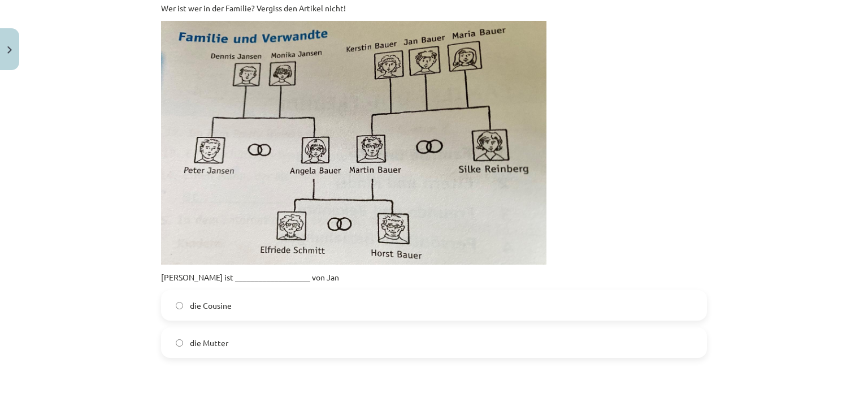 The width and height of the screenshot is (868, 393). Describe the element at coordinates (179, 305) in the screenshot. I see `input: die Cousine` at that location.